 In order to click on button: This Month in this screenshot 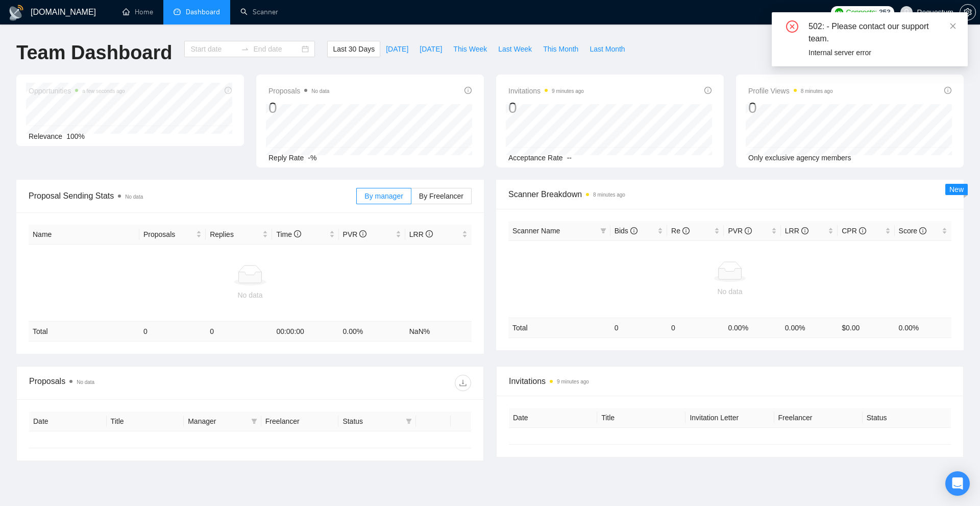, I will do `click(560, 49)`.